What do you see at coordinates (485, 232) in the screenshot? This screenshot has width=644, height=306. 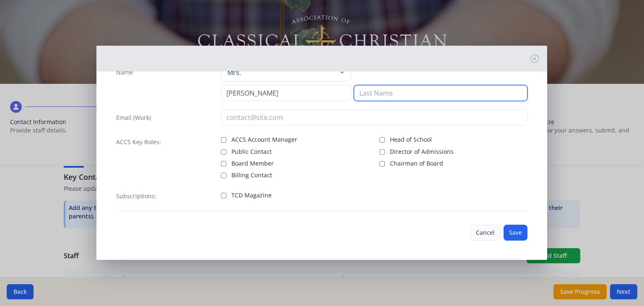 I see `button: Cancel` at bounding box center [485, 232].